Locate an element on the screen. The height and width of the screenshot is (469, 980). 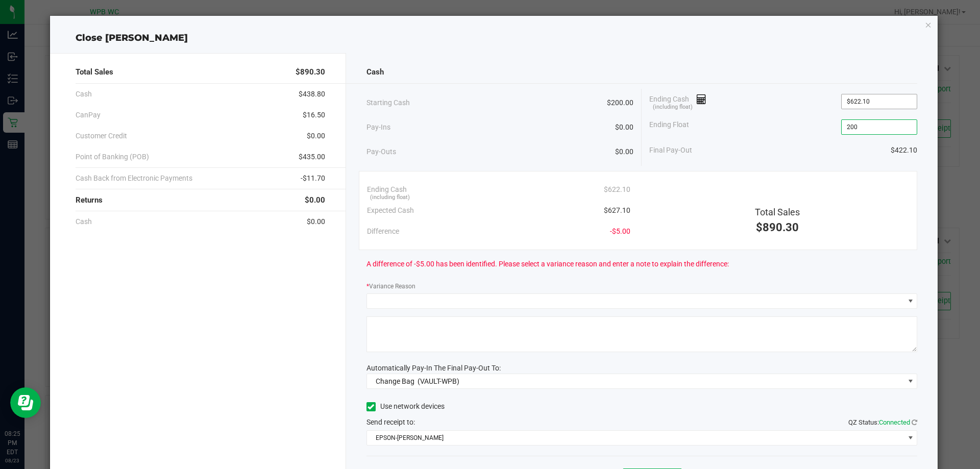
span: $16.50 is located at coordinates (314, 115).